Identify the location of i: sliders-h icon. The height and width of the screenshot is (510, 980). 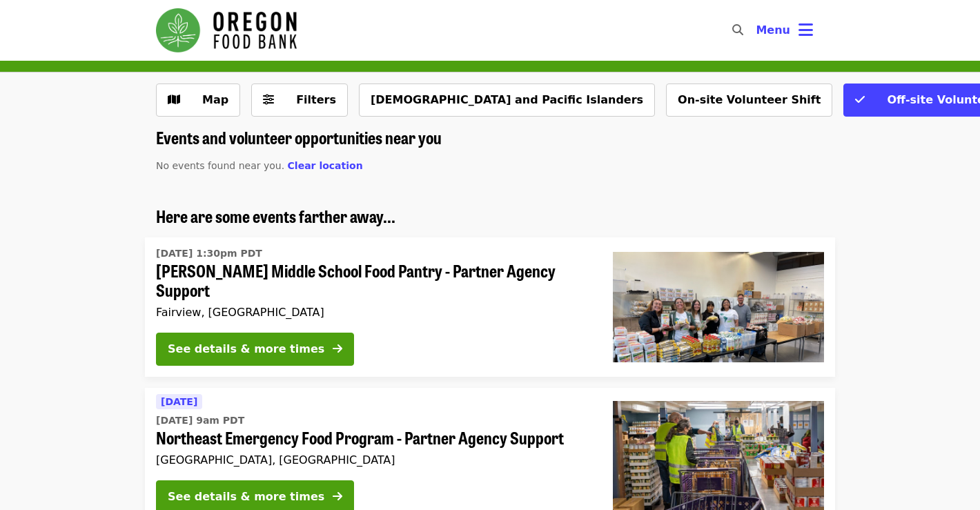
(269, 100).